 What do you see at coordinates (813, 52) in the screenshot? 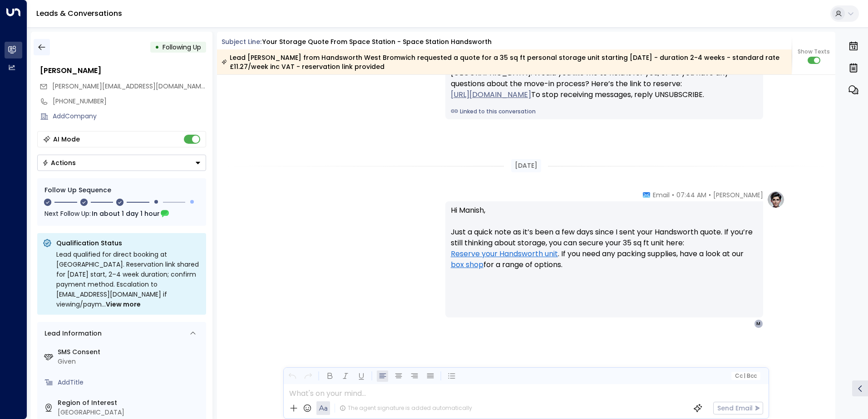
I see `span: Show Texts` at bounding box center [813, 52].